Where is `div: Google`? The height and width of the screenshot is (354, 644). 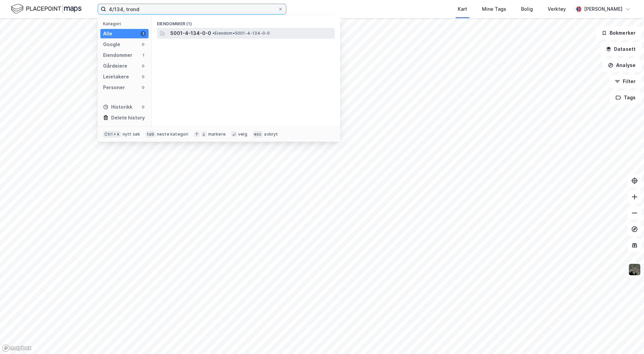
div: Google is located at coordinates (111, 45).